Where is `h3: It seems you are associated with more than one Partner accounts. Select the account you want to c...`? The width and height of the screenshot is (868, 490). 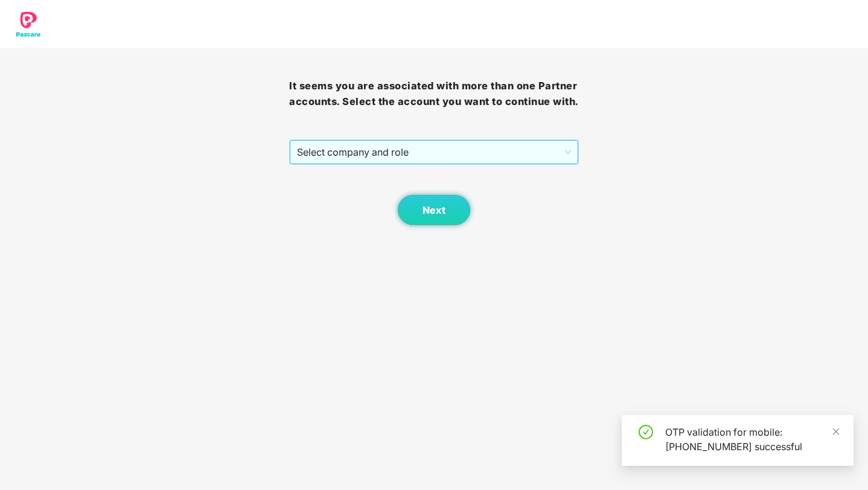
h3: It seems you are associated with more than one Partner accounts. Select the account you want to c... is located at coordinates (433, 93).